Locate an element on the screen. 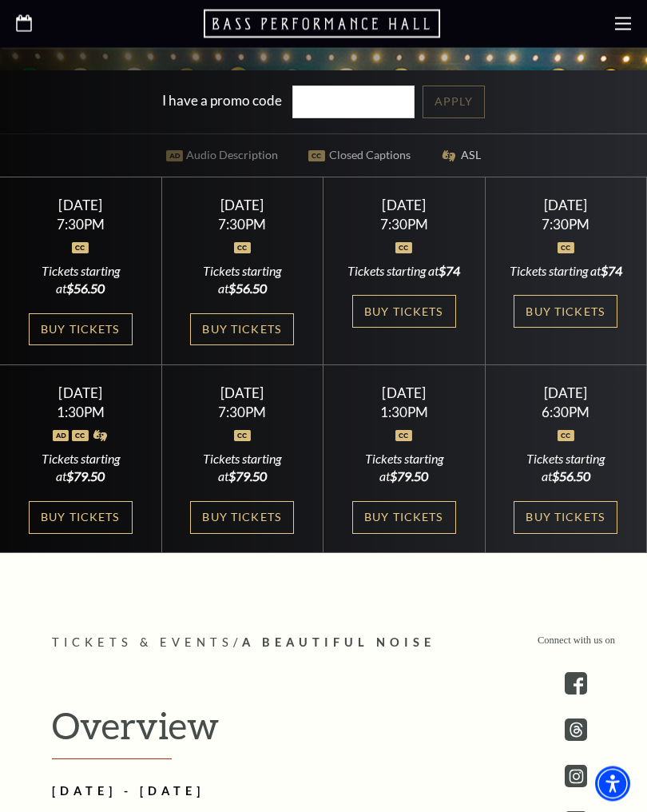 The height and width of the screenshot is (812, 647). p: Connect with us on is located at coordinates (576, 641).